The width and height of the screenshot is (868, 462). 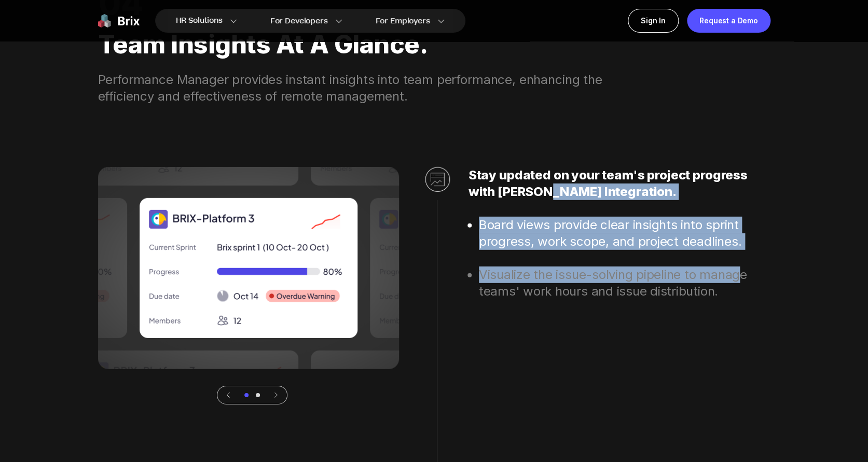 What do you see at coordinates (363, 88) in the screenshot?
I see `div: Performance Manager provides instant insights into team performance, enhancing the efficiency and...` at bounding box center [363, 88].